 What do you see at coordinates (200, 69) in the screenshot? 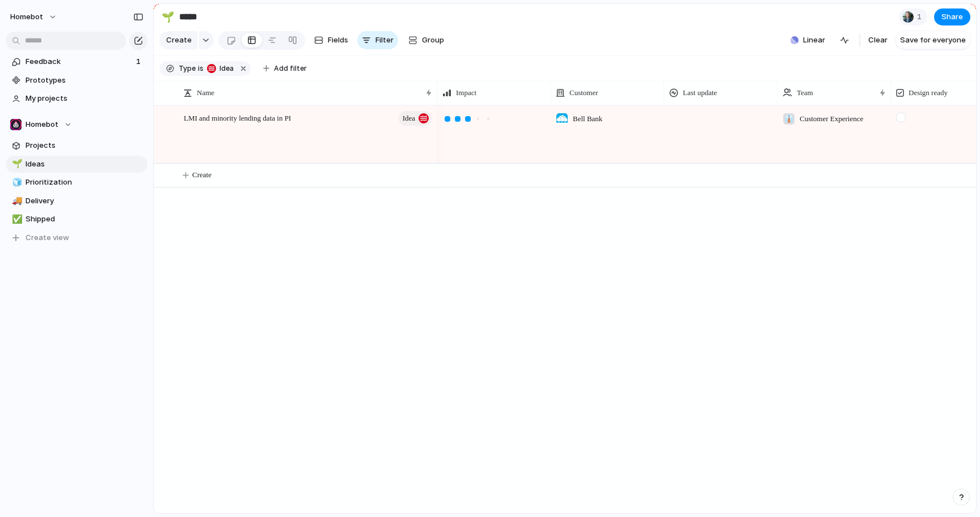
I see `span: is` at bounding box center [200, 69].